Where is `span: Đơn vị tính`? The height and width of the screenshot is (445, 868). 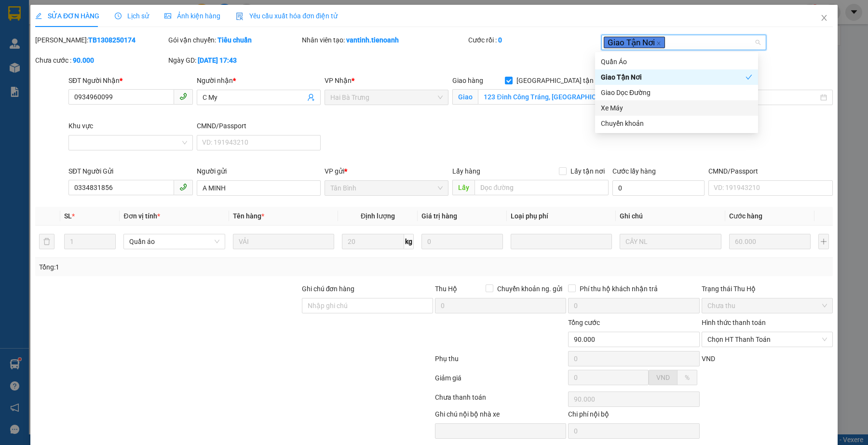 span: Đơn vị tính is located at coordinates (141, 216).